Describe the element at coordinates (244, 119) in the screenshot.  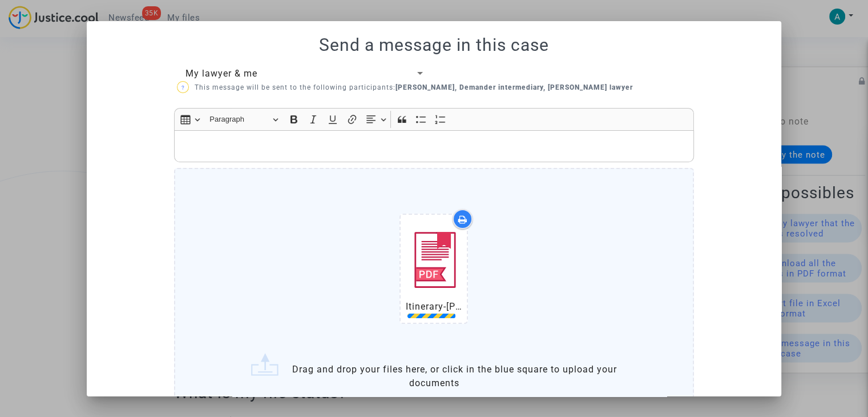
I see `button: Paragraph` at that location.